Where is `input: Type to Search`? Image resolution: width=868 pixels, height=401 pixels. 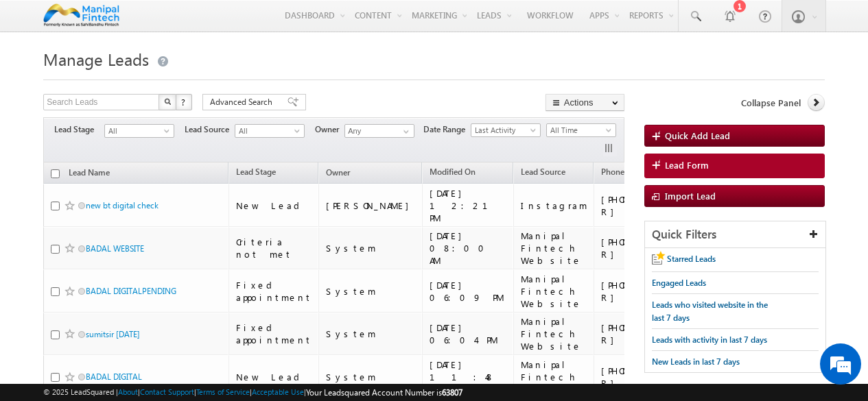 input: Type to Search is located at coordinates (380, 131).